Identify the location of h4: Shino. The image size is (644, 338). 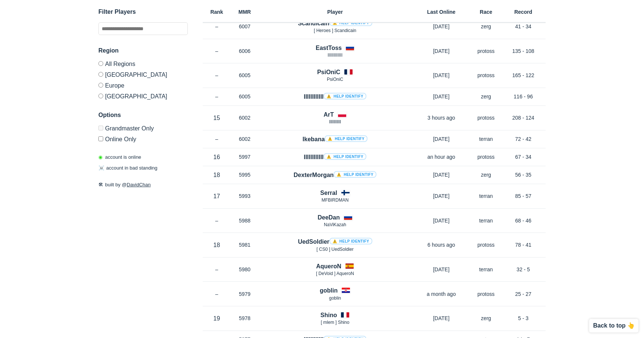
(328, 315).